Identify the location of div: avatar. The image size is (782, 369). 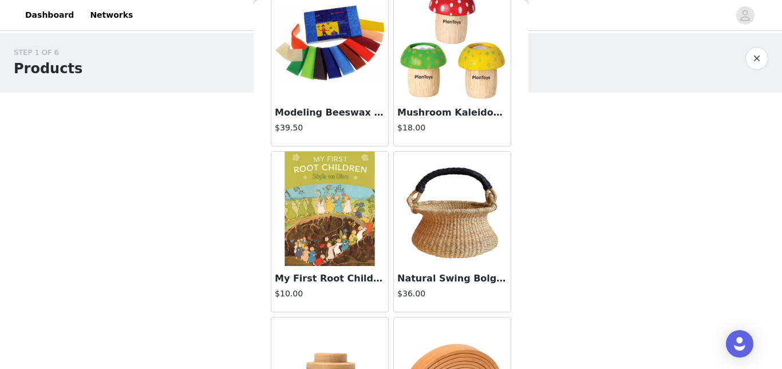
(745, 15).